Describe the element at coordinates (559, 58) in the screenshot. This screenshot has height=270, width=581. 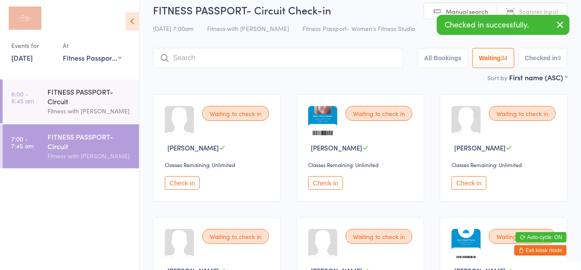
I see `div: 9` at that location.